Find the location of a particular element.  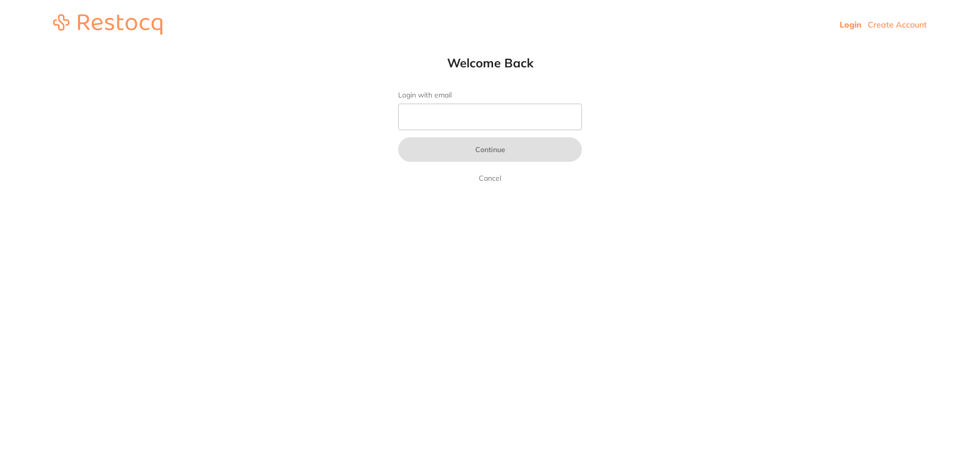

img: restocq_logo.svg is located at coordinates (108, 24).